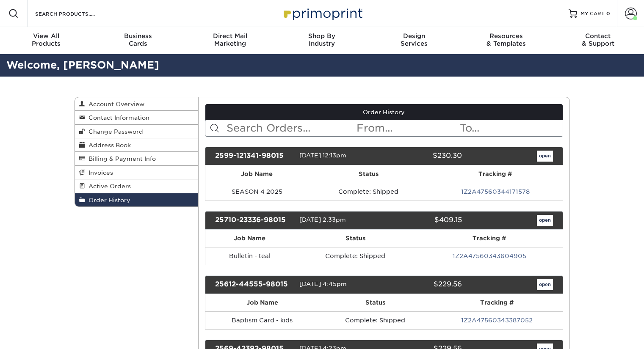 The width and height of the screenshot is (644, 349). Describe the element at coordinates (115, 104) in the screenshot. I see `span: Account Overview` at that location.